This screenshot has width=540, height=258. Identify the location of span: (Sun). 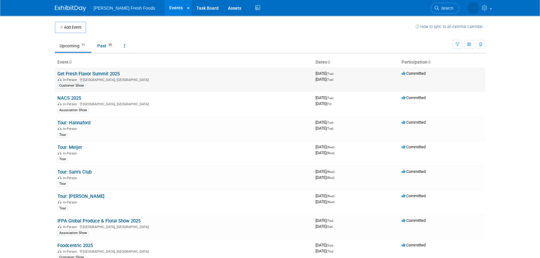
(330, 245).